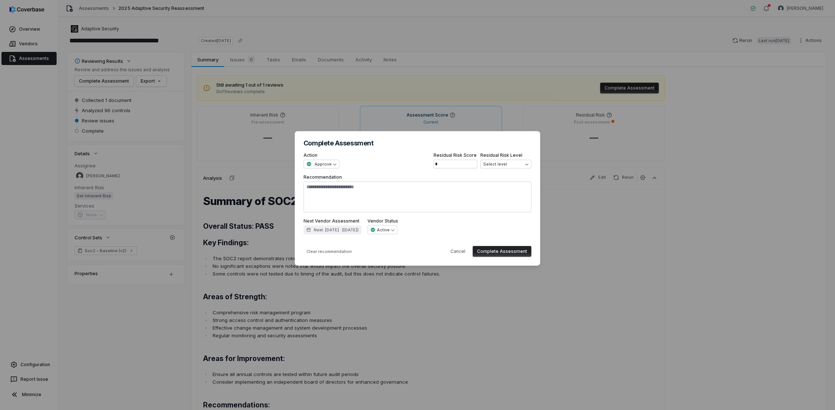  What do you see at coordinates (506, 155) in the screenshot?
I see `label: Residual Risk Level` at bounding box center [506, 155].